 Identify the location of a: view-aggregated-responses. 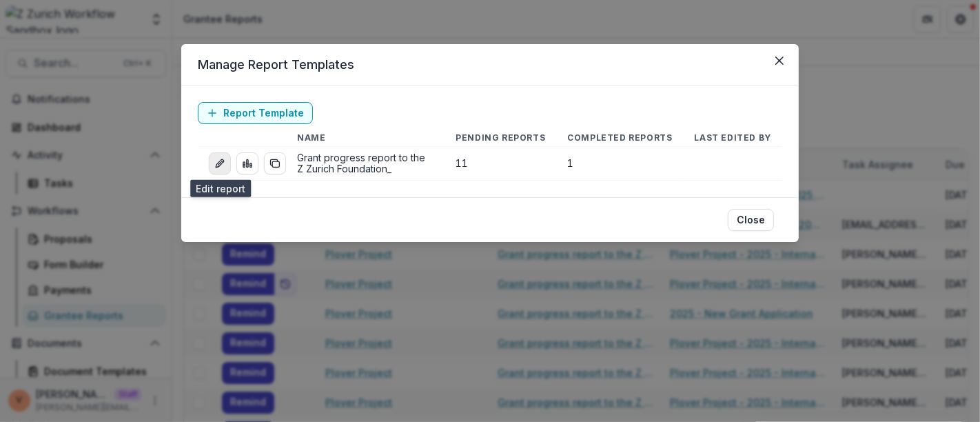
(247, 163).